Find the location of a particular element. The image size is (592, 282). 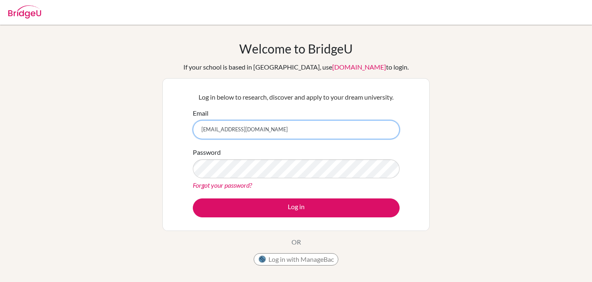

p: Log in below to research, discover and apply to your dream university. is located at coordinates (296, 97).